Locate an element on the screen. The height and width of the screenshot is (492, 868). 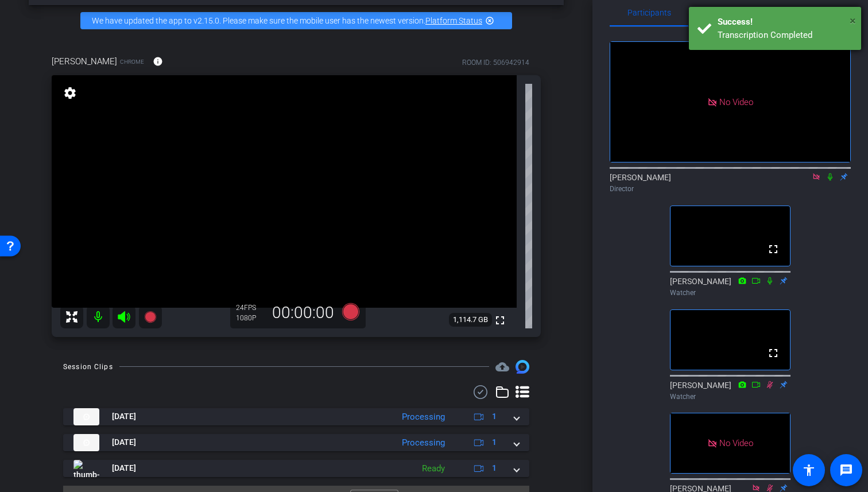
mat-icon: info is located at coordinates (158, 62).